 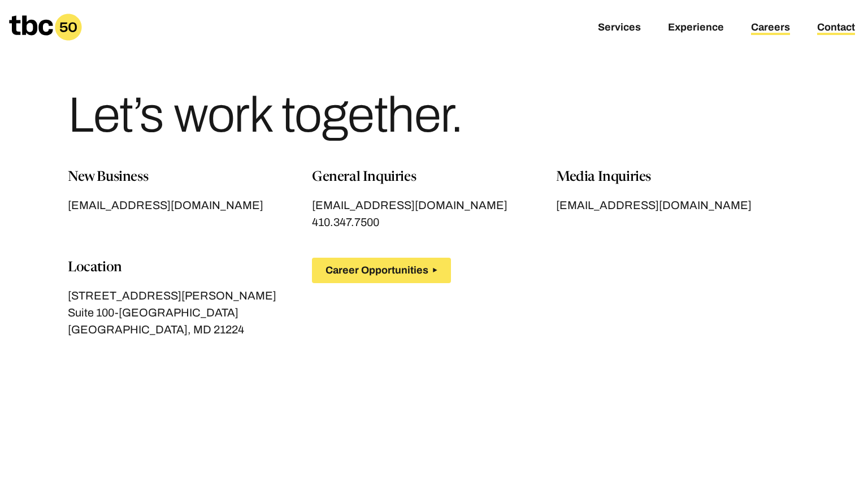 I want to click on span: 410.347.7500, so click(x=345, y=223).